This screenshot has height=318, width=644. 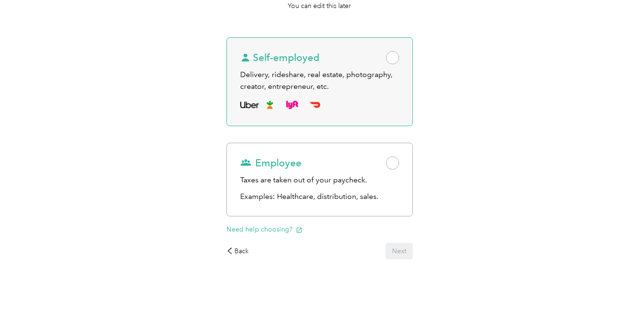 I want to click on p: Examples: Healthcare, distribution, sales., so click(x=320, y=196).